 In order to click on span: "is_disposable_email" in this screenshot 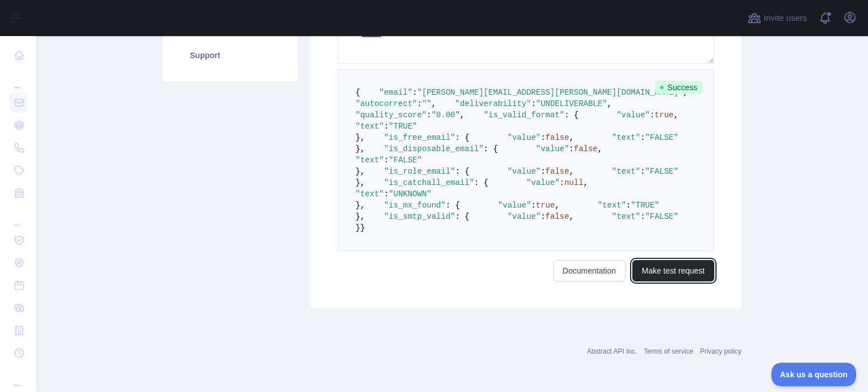, I will do `click(434, 149)`.